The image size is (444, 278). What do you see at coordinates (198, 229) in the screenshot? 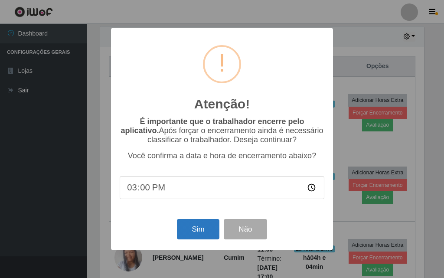
I see `button: Sim` at bounding box center [198, 229].